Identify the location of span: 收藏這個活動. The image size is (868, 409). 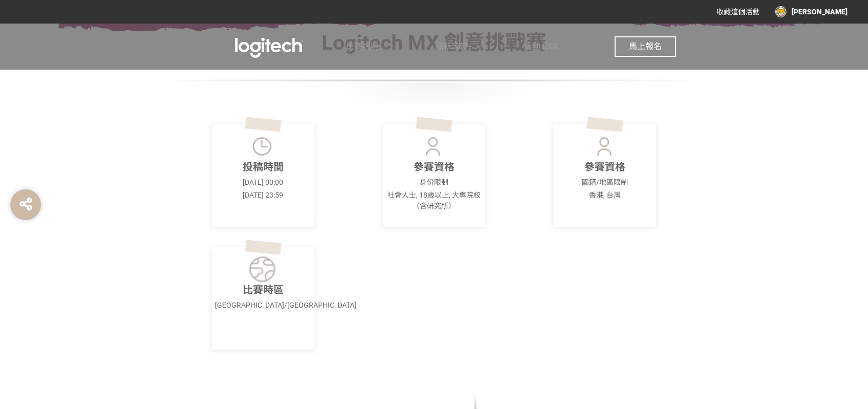
(738, 12).